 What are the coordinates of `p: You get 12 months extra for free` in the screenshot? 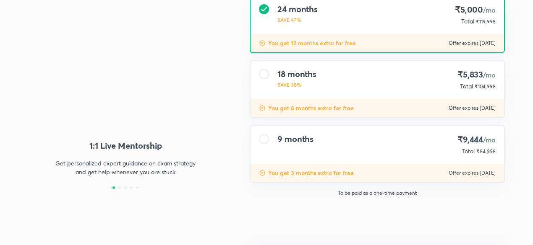 It's located at (312, 43).